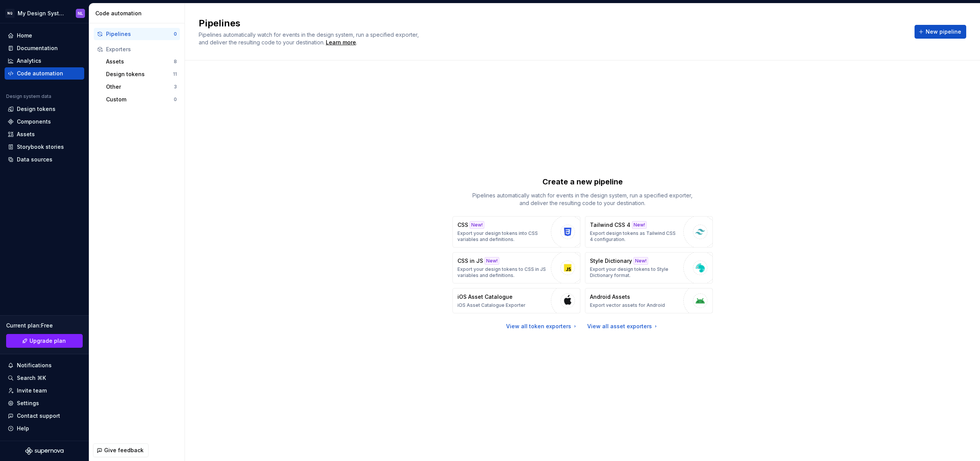 The image size is (980, 461). Describe the element at coordinates (44, 147) in the screenshot. I see `a: Storybook stories` at that location.